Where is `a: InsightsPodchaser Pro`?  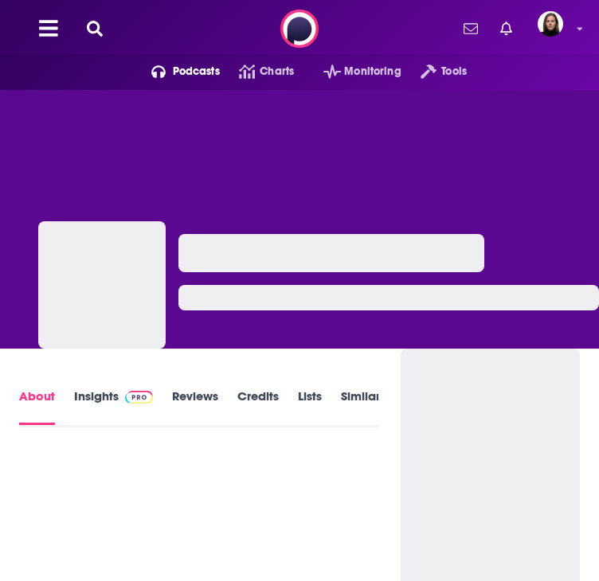
a: InsightsPodchaser Pro is located at coordinates (113, 407).